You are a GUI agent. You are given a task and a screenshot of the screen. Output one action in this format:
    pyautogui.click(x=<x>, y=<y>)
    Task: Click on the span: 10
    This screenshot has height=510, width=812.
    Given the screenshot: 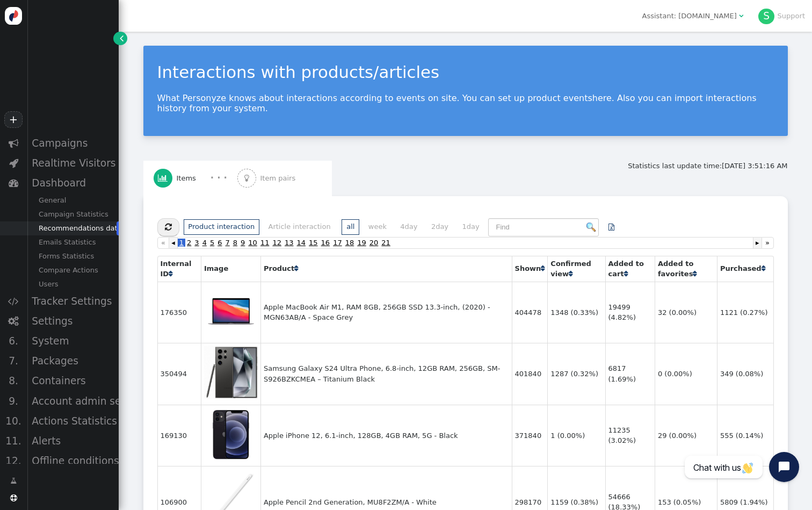 What is the action you would take?
    pyautogui.click(x=252, y=242)
    